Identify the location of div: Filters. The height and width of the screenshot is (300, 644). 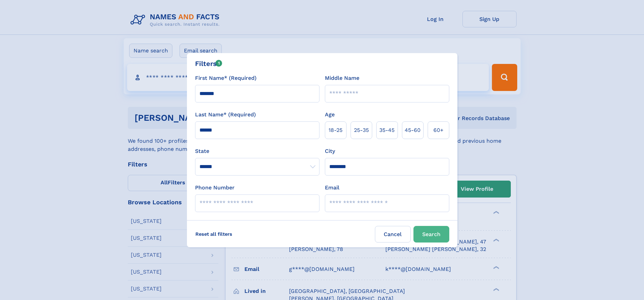
(208, 64).